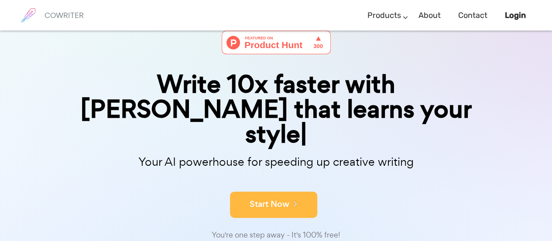 This screenshot has height=241, width=552. Describe the element at coordinates (274, 204) in the screenshot. I see `button: Start Now` at that location.